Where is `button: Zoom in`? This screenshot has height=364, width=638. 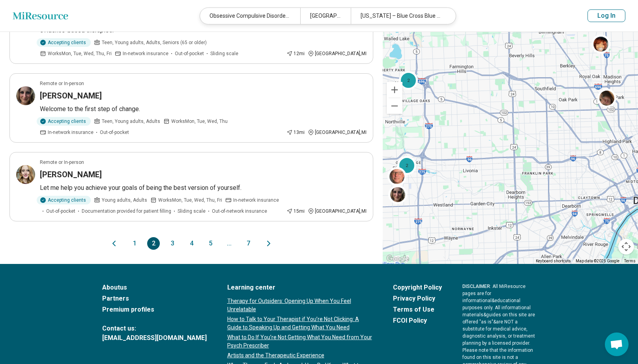
button: Zoom in is located at coordinates (394, 90).